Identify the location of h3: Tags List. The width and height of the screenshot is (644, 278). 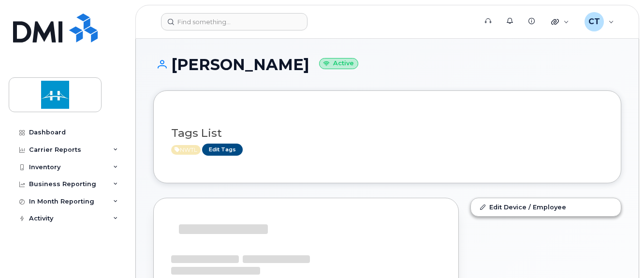
(387, 133).